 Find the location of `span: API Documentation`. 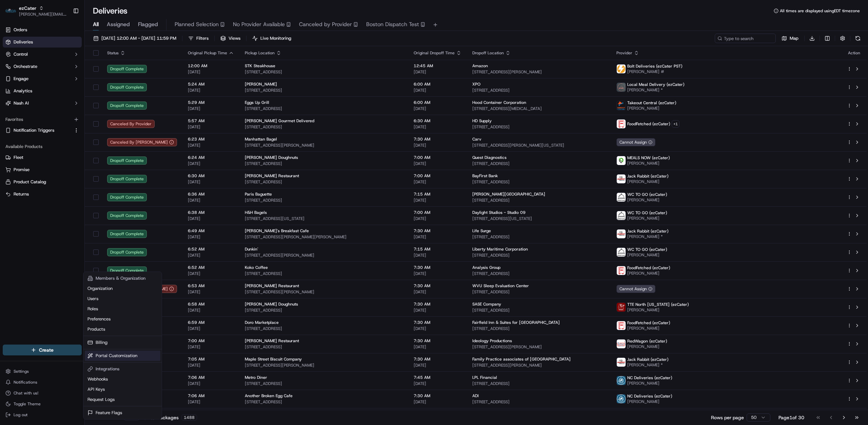

span: API Documentation is located at coordinates (87, 102).